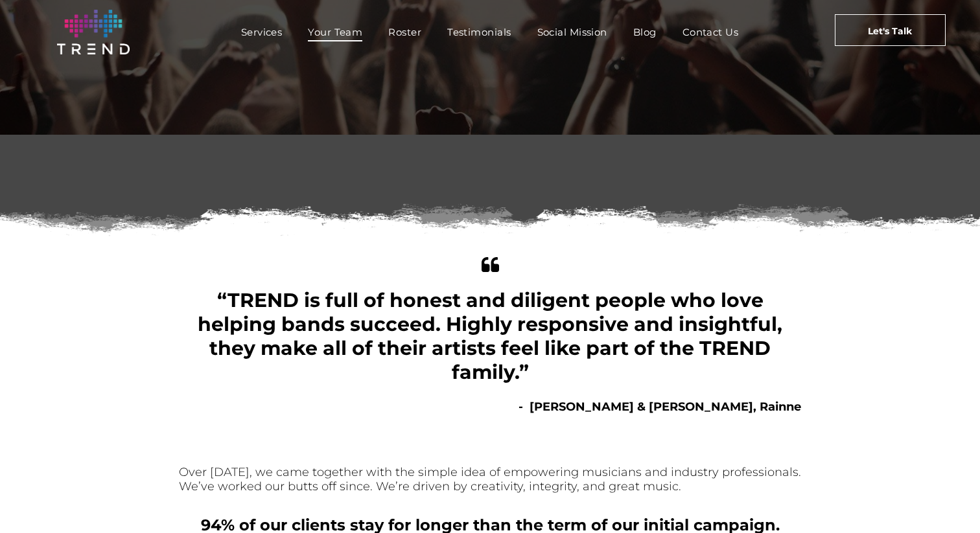 Image resolution: width=980 pixels, height=533 pixels. What do you see at coordinates (479, 32) in the screenshot?
I see `a: Testimonials` at bounding box center [479, 32].